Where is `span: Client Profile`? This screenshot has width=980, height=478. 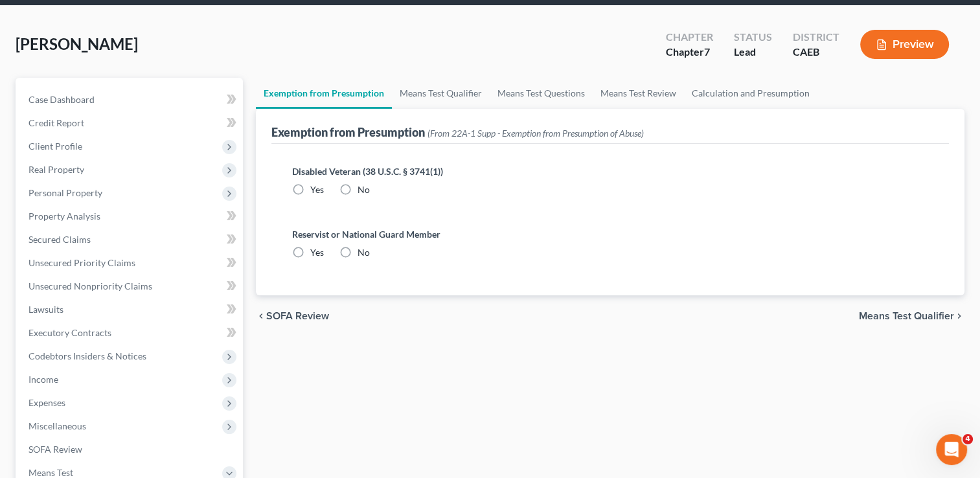 span: Client Profile is located at coordinates (55, 146).